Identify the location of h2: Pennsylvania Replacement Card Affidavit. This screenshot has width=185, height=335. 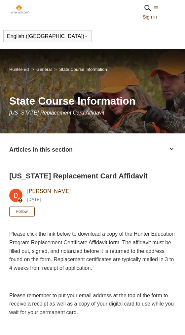
(78, 176).